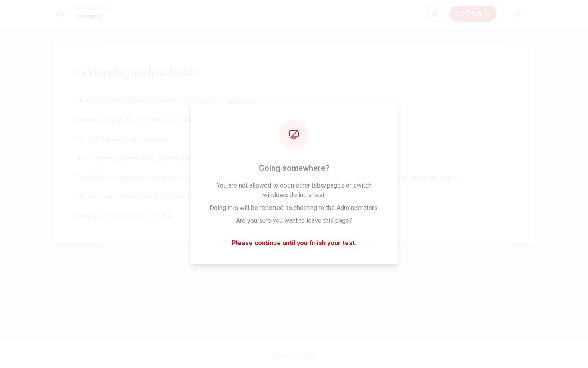 The width and height of the screenshot is (588, 368). I want to click on span: © Copyright 2025, so click(294, 356).